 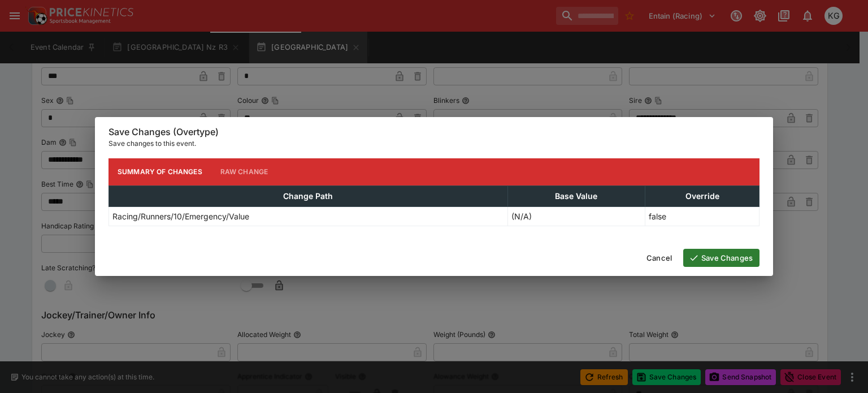 I want to click on th: Change Path, so click(x=308, y=196).